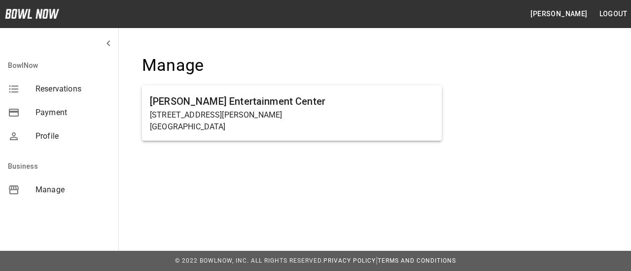 The height and width of the screenshot is (271, 631). What do you see at coordinates (73, 190) in the screenshot?
I see `span: Manage` at bounding box center [73, 190].